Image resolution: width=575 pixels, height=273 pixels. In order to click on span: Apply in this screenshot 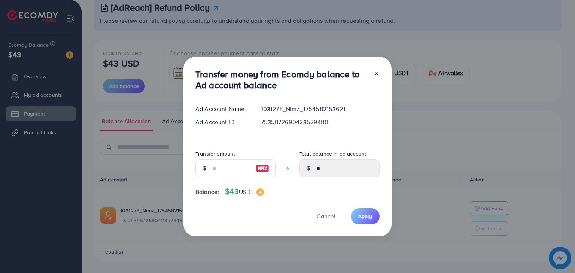, I will do `click(365, 216)`.